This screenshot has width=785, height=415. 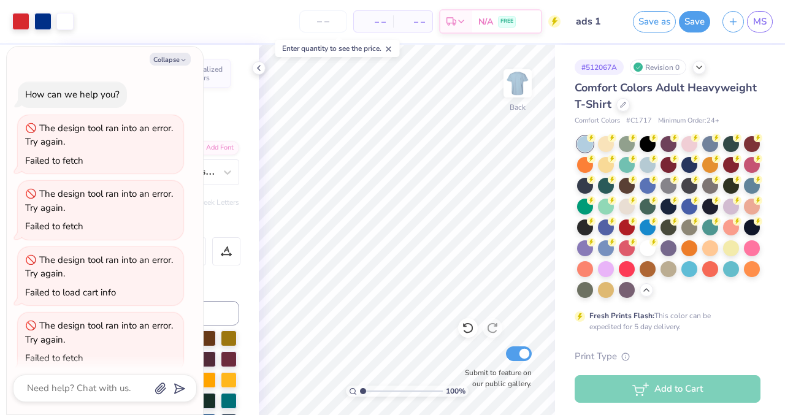 I want to click on div: This color can be expedited for 5 day delivery., so click(x=665, y=321).